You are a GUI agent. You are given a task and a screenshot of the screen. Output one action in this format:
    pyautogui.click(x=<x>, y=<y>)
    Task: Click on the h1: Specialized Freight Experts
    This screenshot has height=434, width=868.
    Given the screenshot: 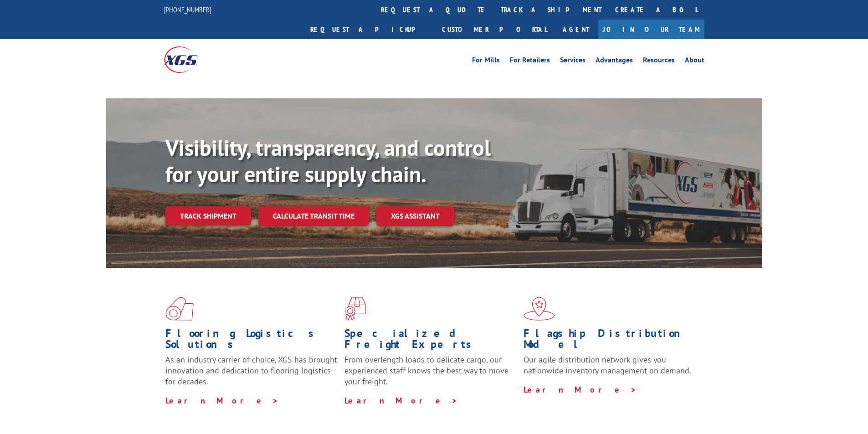 What is the action you would take?
    pyautogui.click(x=430, y=342)
    